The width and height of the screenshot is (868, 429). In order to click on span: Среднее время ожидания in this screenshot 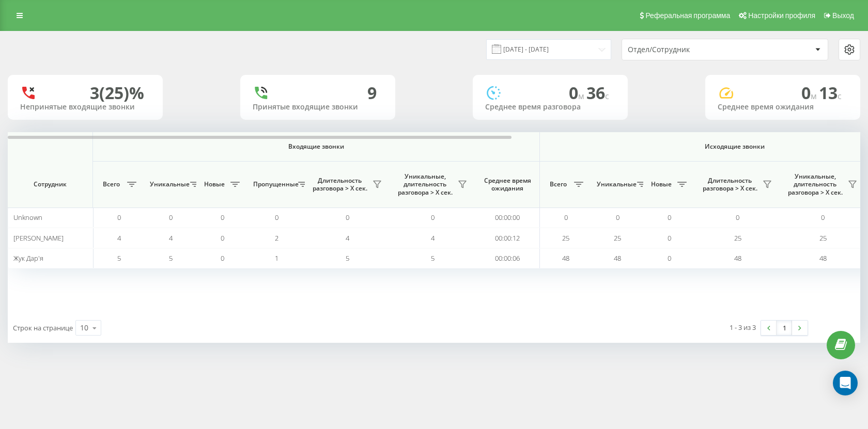, I will do `click(507, 184)`.